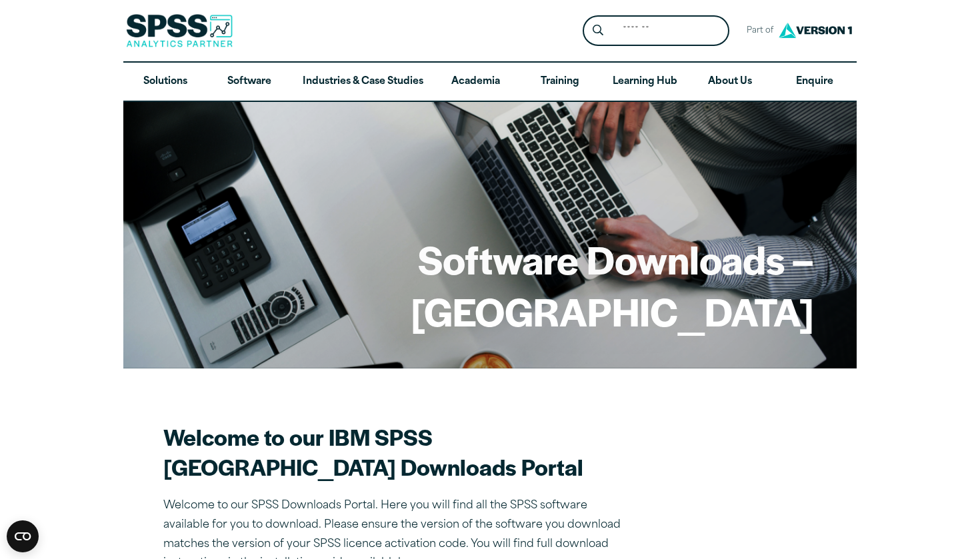 The height and width of the screenshot is (559, 980). Describe the element at coordinates (645, 82) in the screenshot. I see `a: Learning Hub` at that location.